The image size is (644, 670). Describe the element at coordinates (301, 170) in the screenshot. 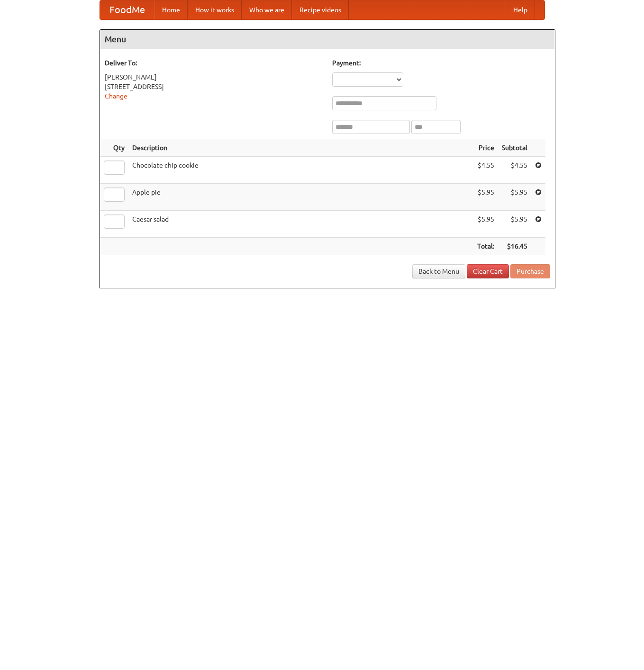

I see `td: Chocolate chip cookie` at that location.